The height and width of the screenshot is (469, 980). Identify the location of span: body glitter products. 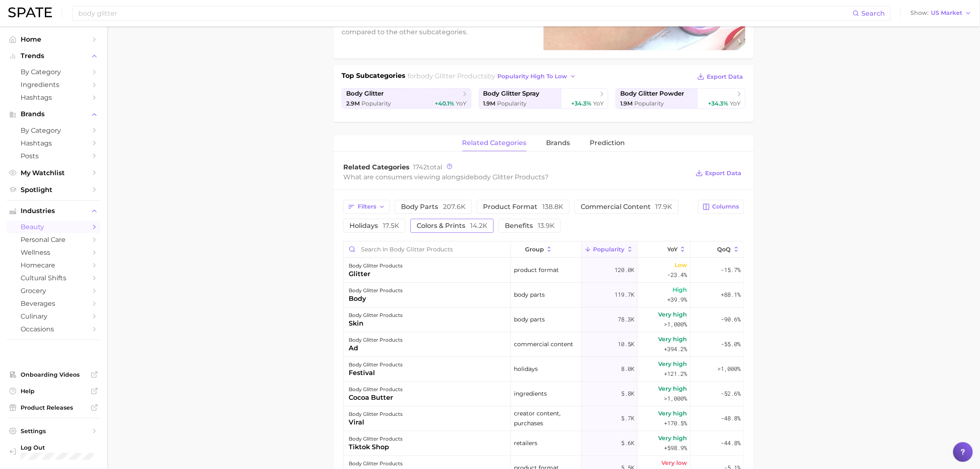
(510, 177).